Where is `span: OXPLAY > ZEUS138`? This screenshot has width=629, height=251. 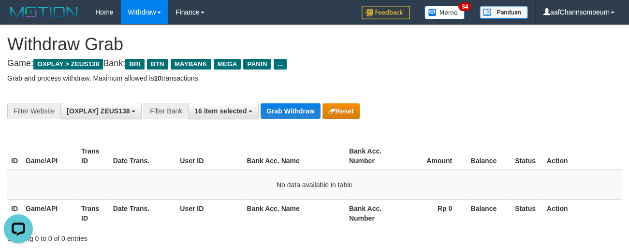
span: OXPLAY > ZEUS138 is located at coordinates (68, 64).